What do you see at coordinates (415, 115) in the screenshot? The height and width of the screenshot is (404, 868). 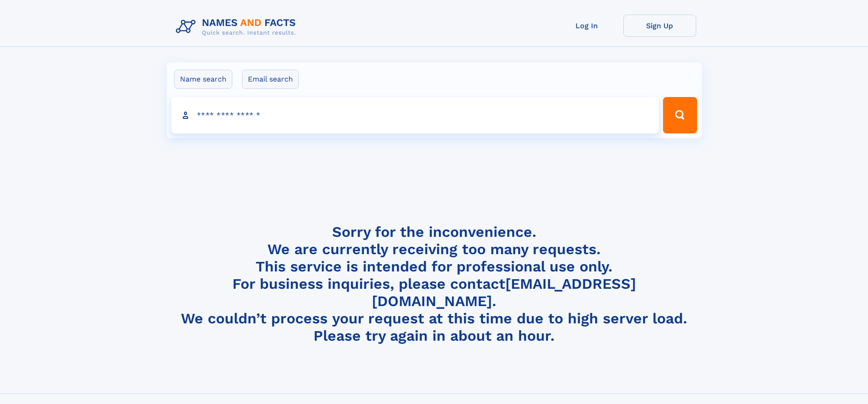 I see `input: search input` at bounding box center [415, 115].